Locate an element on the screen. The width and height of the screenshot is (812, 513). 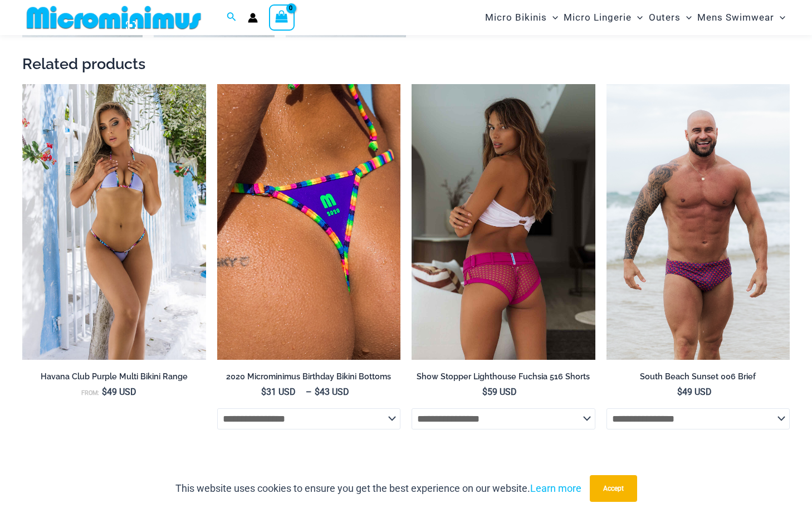
a: Mens SwimwearMenu ToggleMenu Toggle is located at coordinates (741, 17).